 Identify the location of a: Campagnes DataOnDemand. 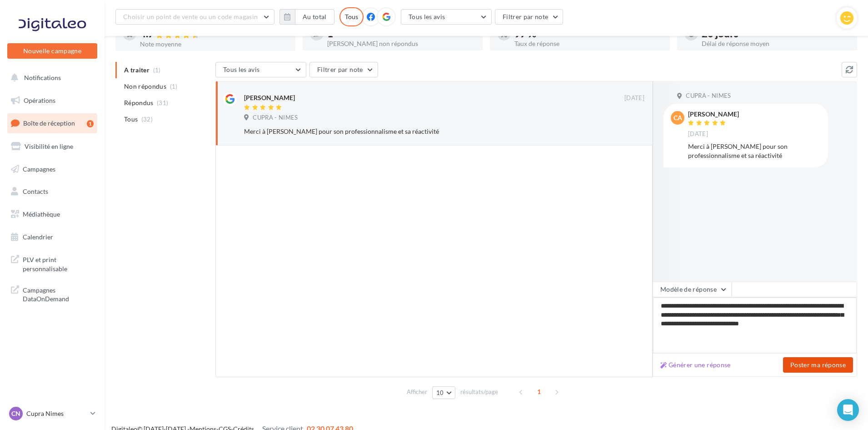
(53, 294).